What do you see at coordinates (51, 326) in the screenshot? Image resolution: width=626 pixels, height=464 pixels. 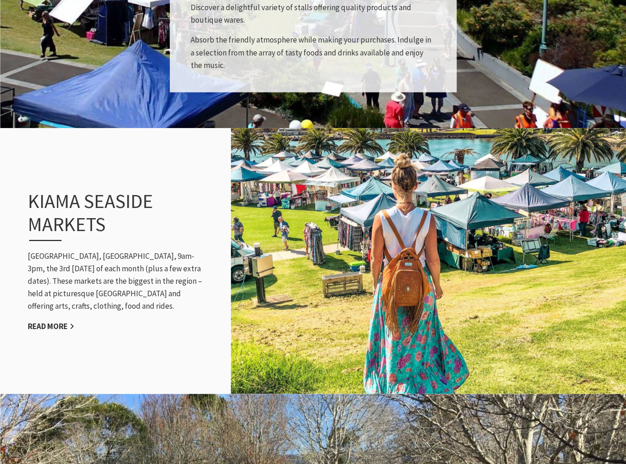 I see `a: Read More` at bounding box center [51, 326].